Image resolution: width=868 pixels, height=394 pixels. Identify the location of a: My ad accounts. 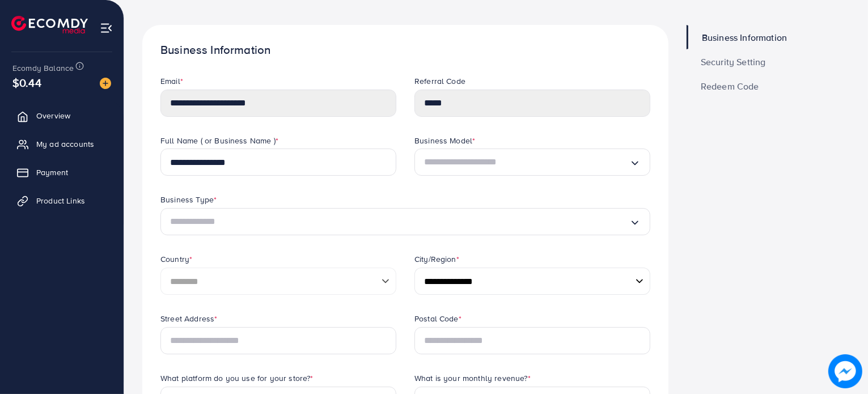
(62, 144).